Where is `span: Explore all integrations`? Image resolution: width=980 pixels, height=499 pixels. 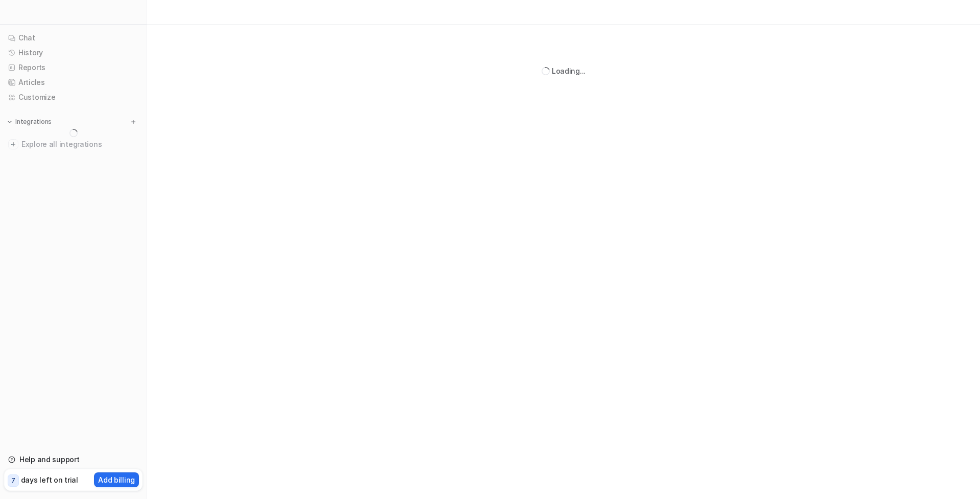
span: Explore all integrations is located at coordinates (80, 144).